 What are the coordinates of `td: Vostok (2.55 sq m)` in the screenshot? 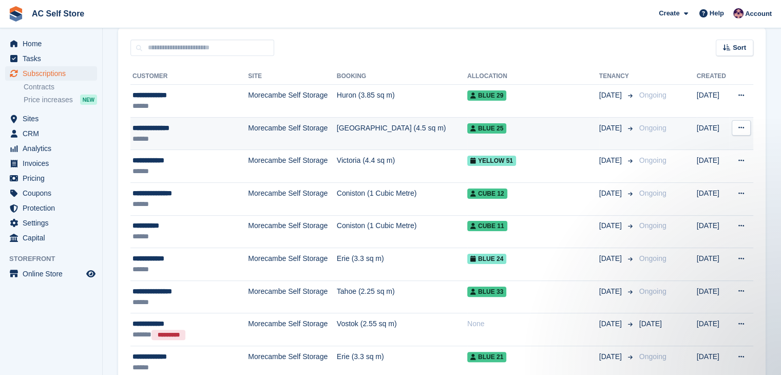 It's located at (402, 329).